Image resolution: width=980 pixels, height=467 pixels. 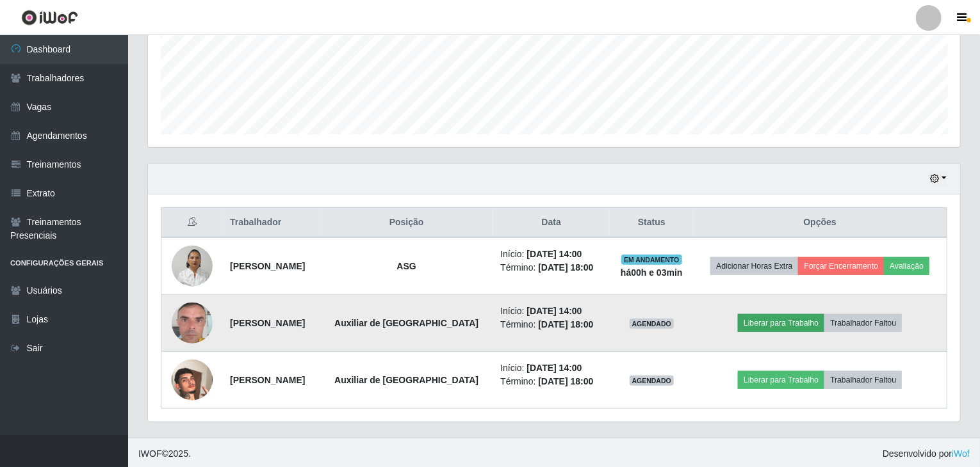 I want to click on img: 1707834937806.jpeg, so click(x=192, y=323).